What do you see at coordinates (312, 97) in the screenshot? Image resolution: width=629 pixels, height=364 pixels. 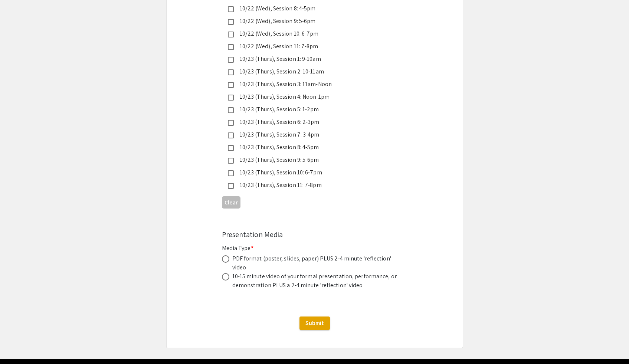 I see `div: 10/23 (Thurs), Session 4: Noon-1pm` at bounding box center [312, 97].